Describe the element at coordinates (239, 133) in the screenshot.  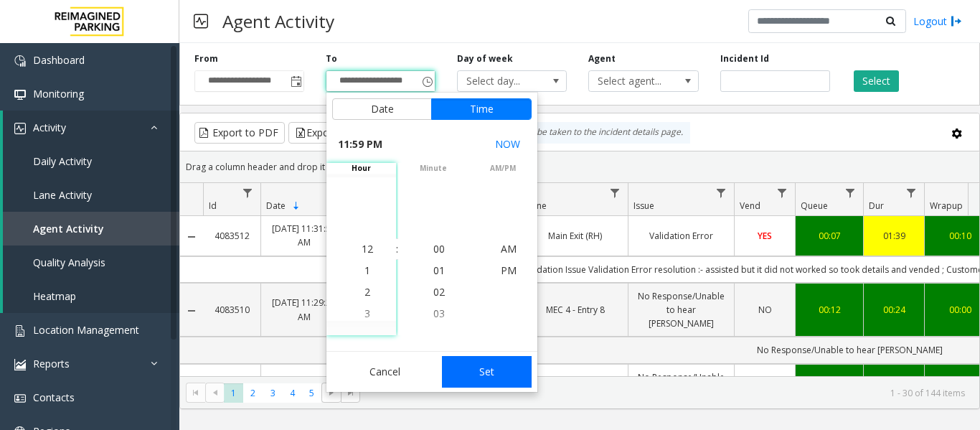
I see `button: Export to PDF` at that location.